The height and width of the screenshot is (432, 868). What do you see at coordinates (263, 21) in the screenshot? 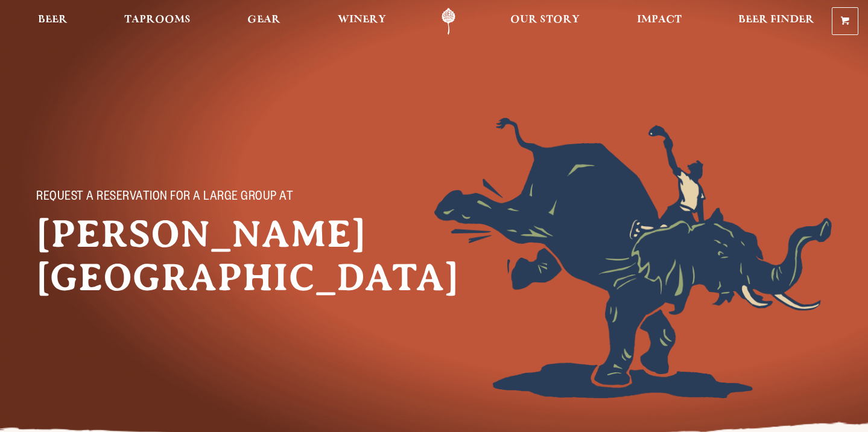
I see `a: Gear` at bounding box center [263, 21].